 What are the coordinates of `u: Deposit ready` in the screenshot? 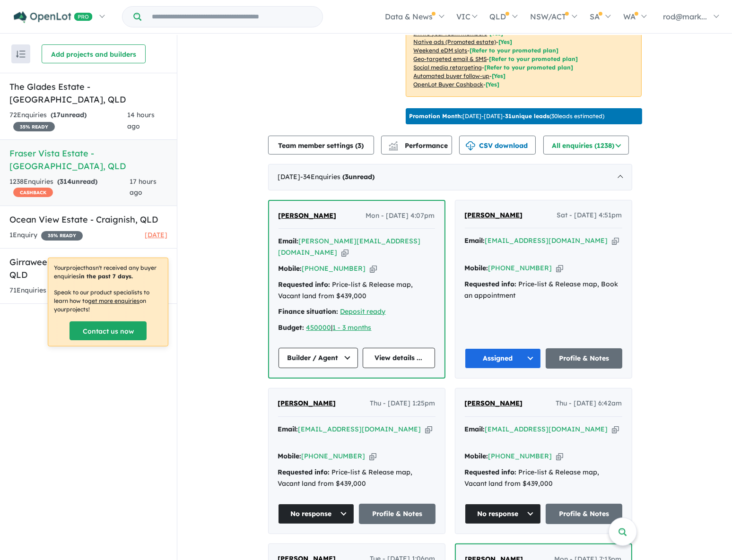 It's located at (363, 312).